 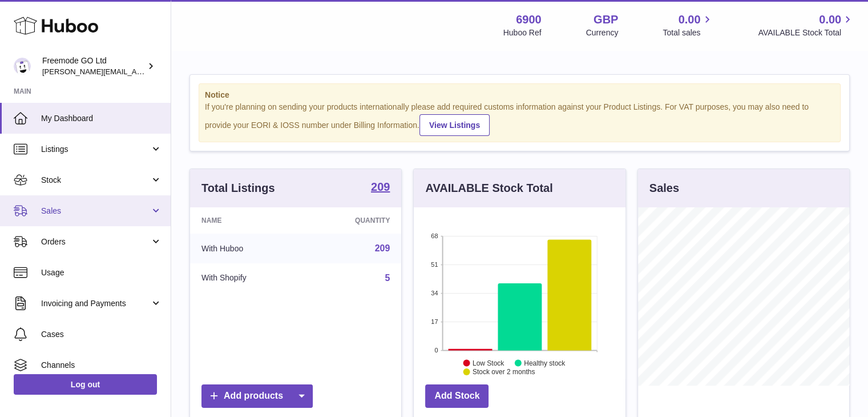 What do you see at coordinates (601, 33) in the screenshot?
I see `div: Currency` at bounding box center [601, 33].